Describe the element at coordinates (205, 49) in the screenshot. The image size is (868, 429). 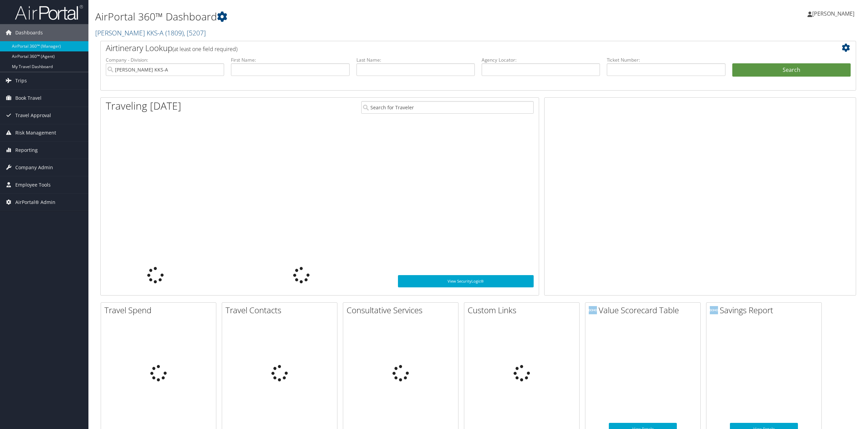
I see `span: (at least one field required)` at that location.